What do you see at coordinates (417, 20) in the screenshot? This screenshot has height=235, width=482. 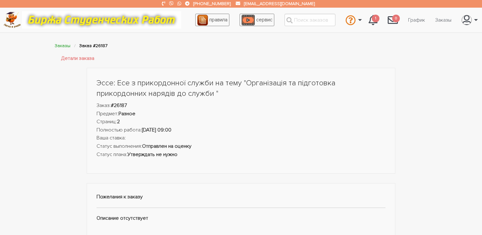 I see `a: График` at bounding box center [417, 20].